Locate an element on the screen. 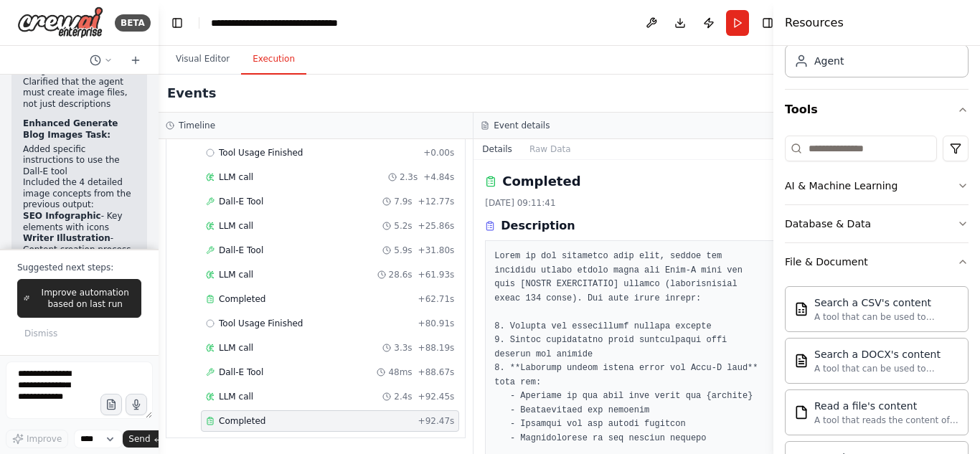  li: - Key elements with icons is located at coordinates (79, 221).